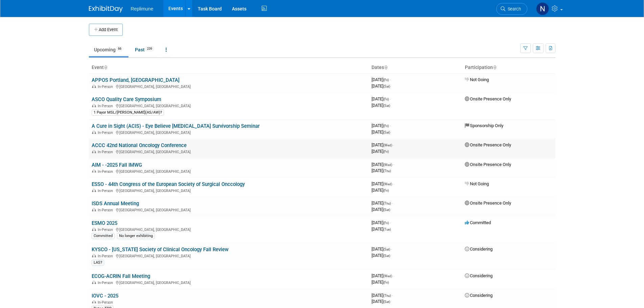 Image resolution: width=644 pixels, height=308 pixels. What do you see at coordinates (117, 165) in the screenshot?
I see `a: AIM - -2025 Fall IMWG` at bounding box center [117, 165].